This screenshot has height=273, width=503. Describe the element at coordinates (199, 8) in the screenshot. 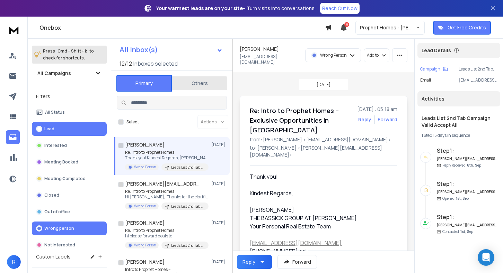

I see `strong: Your warmest leads are on your site` at that location.